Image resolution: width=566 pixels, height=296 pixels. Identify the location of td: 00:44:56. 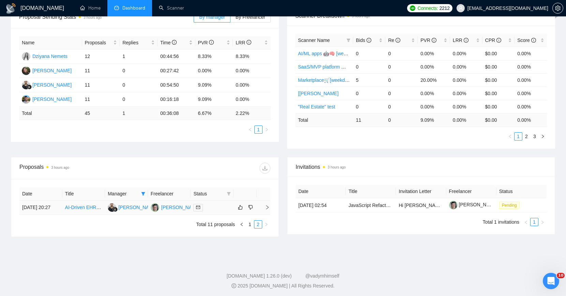
(176, 57).